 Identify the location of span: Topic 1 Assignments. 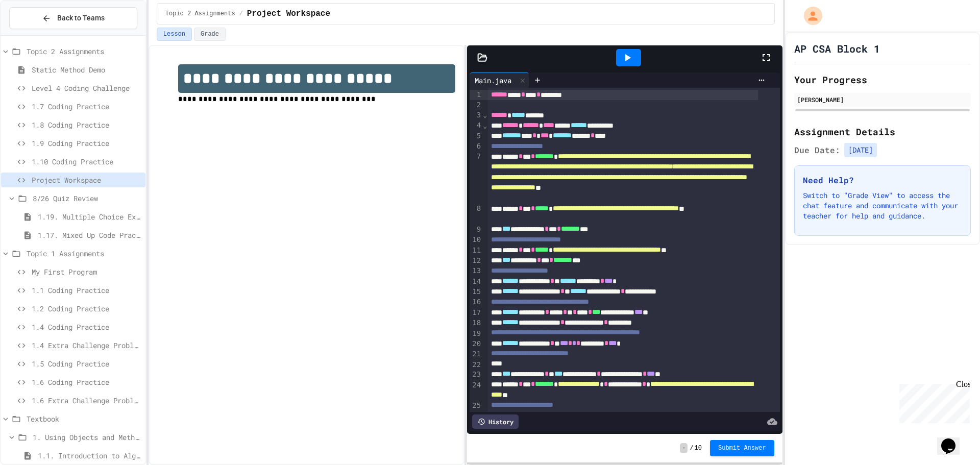
(84, 254).